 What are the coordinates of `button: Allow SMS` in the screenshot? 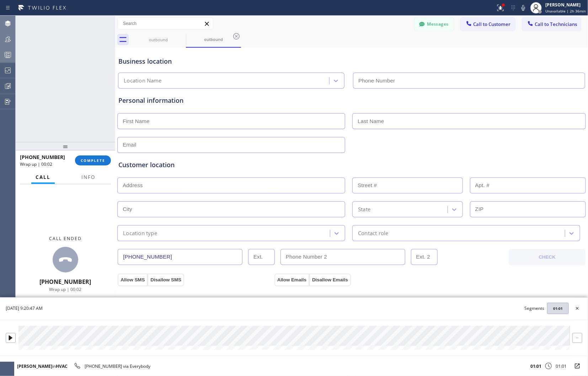 It's located at (133, 280).